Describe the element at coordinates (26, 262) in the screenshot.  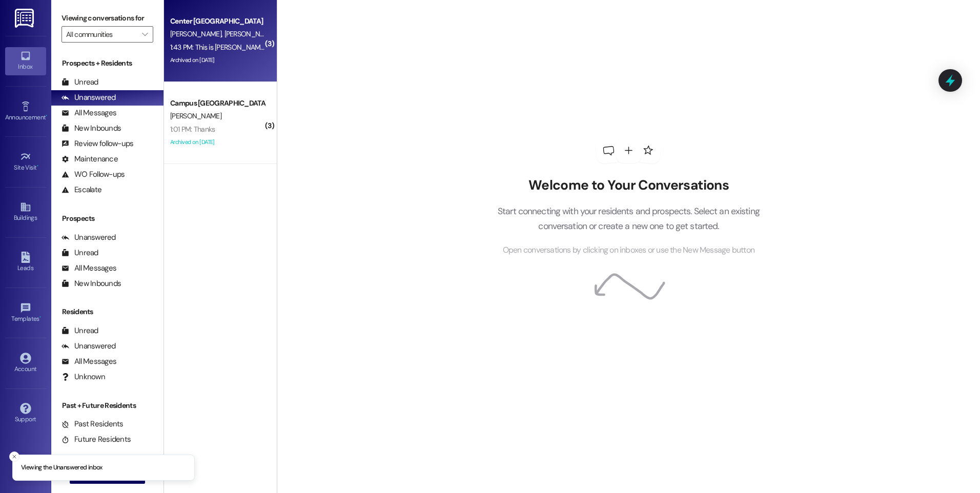
I see `a: Leads` at that location.